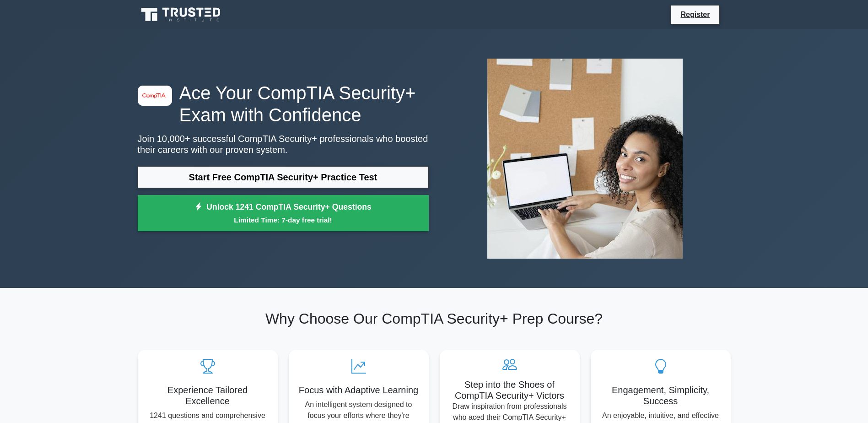 This screenshot has height=423, width=868. What do you see at coordinates (283, 144) in the screenshot?
I see `p: Join 10,000+ successful CompTIA Security+ professionals who boosted their careers with our proven...` at bounding box center [283, 144].